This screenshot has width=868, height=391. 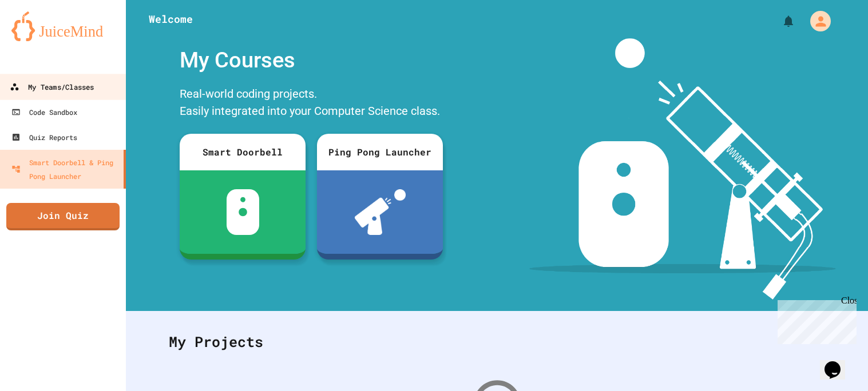 What do you see at coordinates (311, 60) in the screenshot?
I see `div: My Courses` at bounding box center [311, 60].